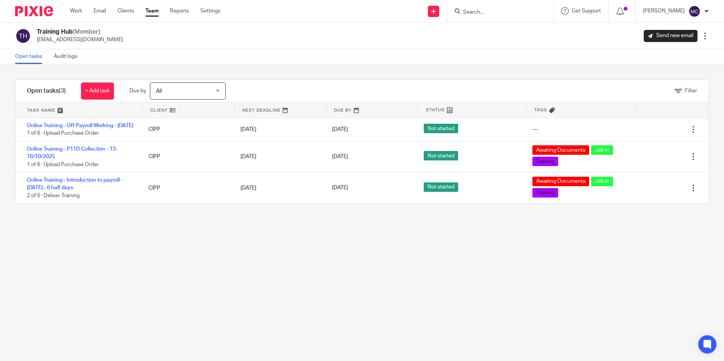 The width and height of the screenshot is (724, 361). What do you see at coordinates (100, 11) in the screenshot?
I see `a: Email` at bounding box center [100, 11].